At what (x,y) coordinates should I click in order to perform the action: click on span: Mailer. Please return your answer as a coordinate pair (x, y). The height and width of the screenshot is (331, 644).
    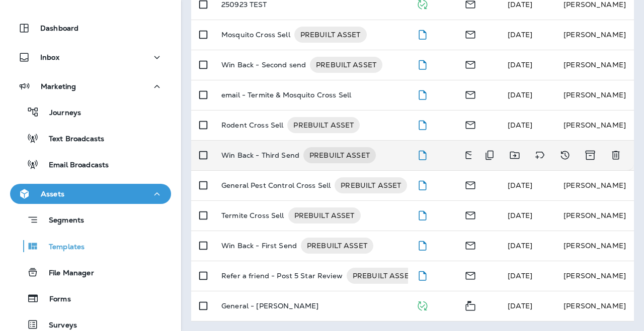
    Looking at the image, I should click on (470, 305).